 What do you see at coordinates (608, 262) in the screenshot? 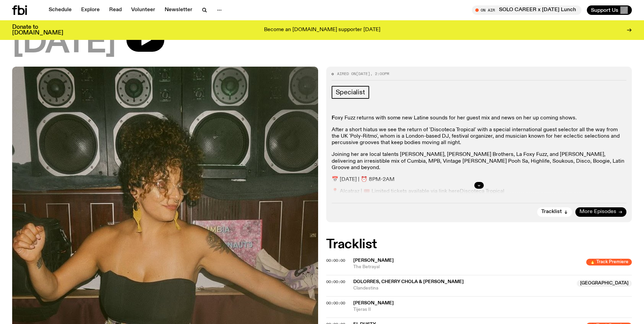
I see `span: 🔥 Track Premiere` at bounding box center [608, 262].